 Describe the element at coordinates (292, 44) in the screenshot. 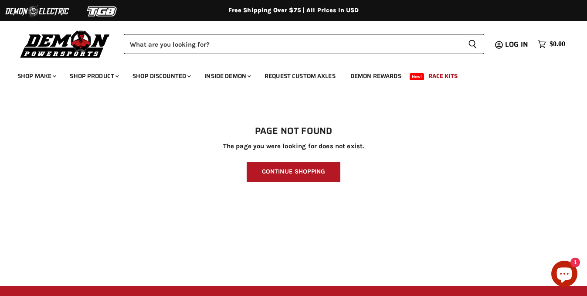

I see `input: Search` at that location.